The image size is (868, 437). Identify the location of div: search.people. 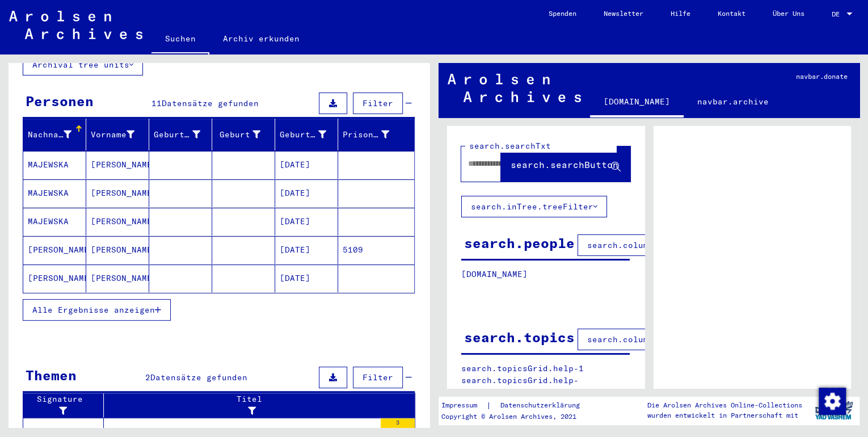
(519, 243).